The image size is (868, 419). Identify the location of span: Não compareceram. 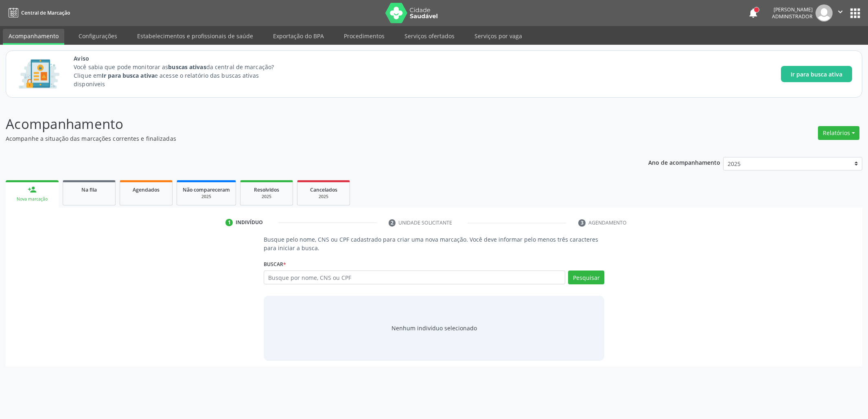
(206, 190).